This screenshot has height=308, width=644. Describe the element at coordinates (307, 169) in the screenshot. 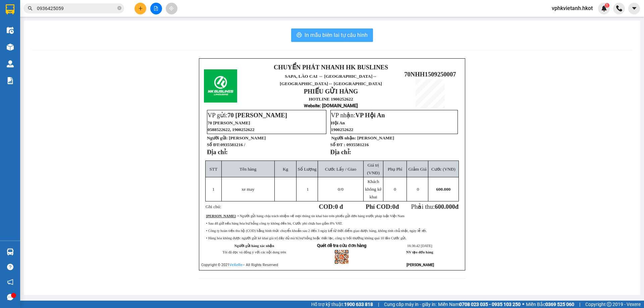

I see `span: Số Lượng` at that location.